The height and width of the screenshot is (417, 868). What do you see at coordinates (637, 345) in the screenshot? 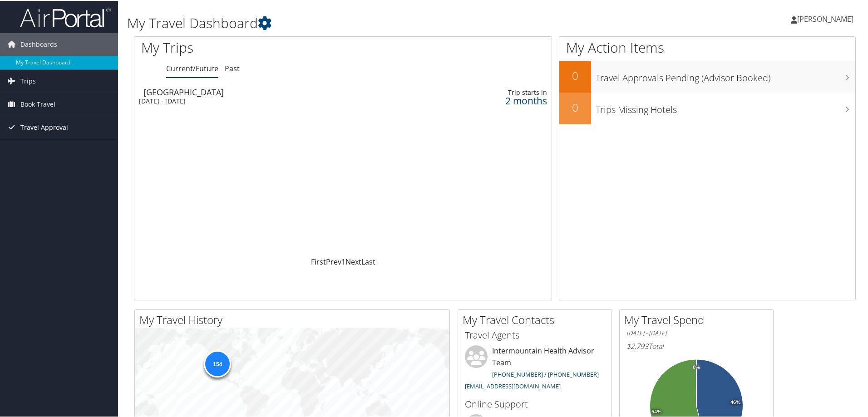
I see `span: $2,793` at bounding box center [637, 345].